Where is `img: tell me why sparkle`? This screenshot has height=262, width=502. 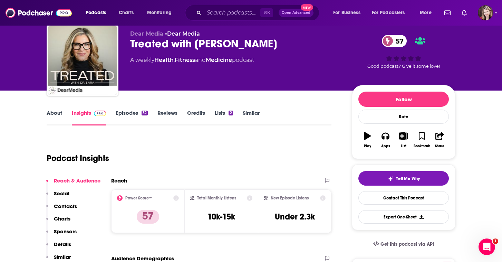 img: tell me why sparkle is located at coordinates (391, 179).